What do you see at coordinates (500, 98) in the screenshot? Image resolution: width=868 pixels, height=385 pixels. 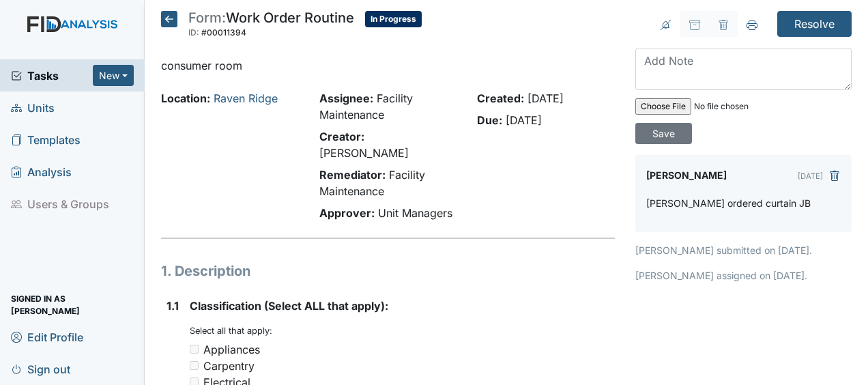 I see `strong: Created:` at bounding box center [500, 98].